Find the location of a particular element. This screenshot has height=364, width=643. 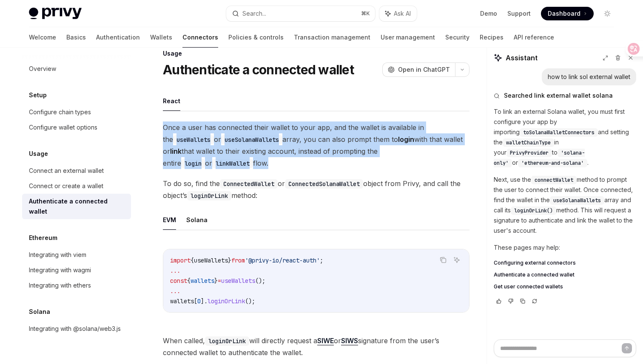

a: Integrating with wagmi is located at coordinates (76, 270).